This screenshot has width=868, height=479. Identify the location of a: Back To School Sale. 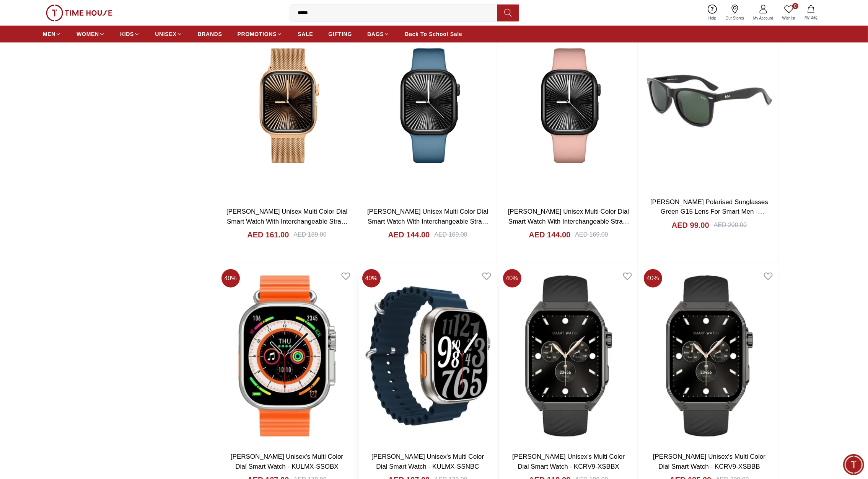
(434, 34).